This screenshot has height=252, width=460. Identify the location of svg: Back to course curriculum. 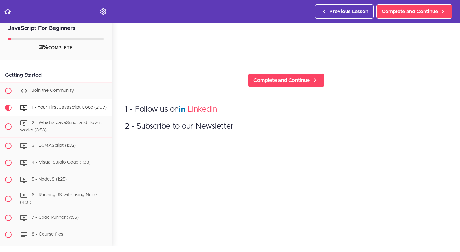
(8, 12).